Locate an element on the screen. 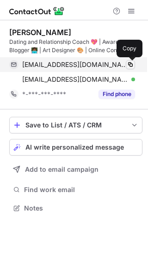  span: AI write personalized message is located at coordinates (74, 147).